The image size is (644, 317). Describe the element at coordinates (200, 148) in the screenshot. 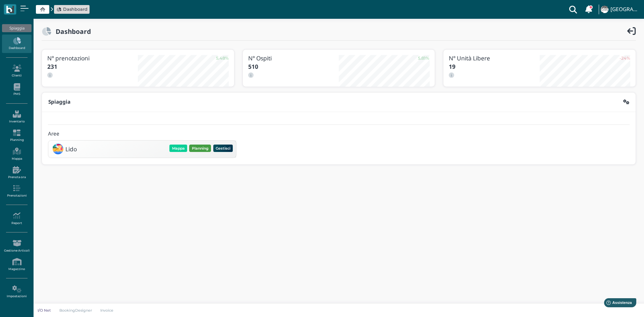

I see `button: Planning` at that location.